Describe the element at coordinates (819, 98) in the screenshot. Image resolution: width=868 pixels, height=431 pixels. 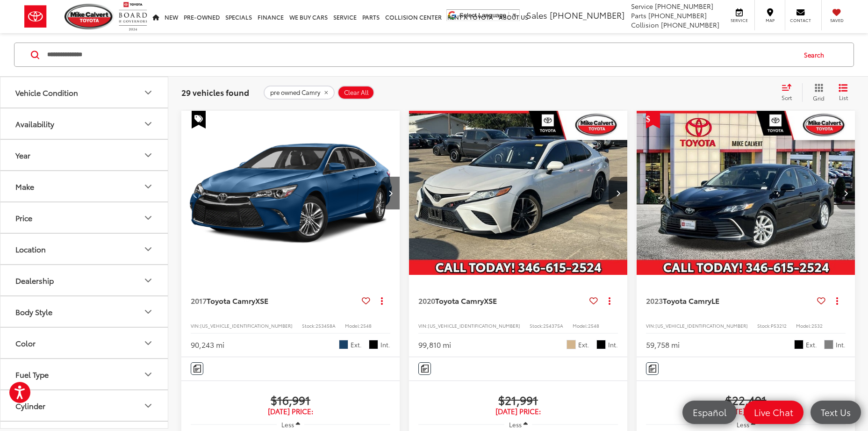
I see `span: Grid` at that location.